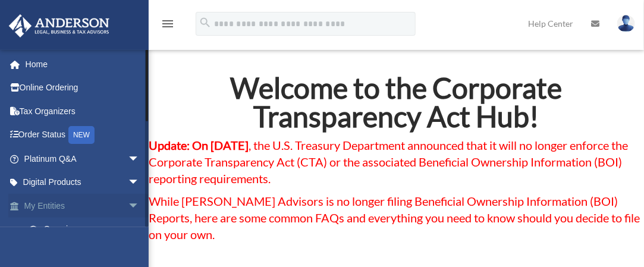  What do you see at coordinates (59, 25) in the screenshot?
I see `img: Anderson Advisors Platinum Portal` at bounding box center [59, 25].